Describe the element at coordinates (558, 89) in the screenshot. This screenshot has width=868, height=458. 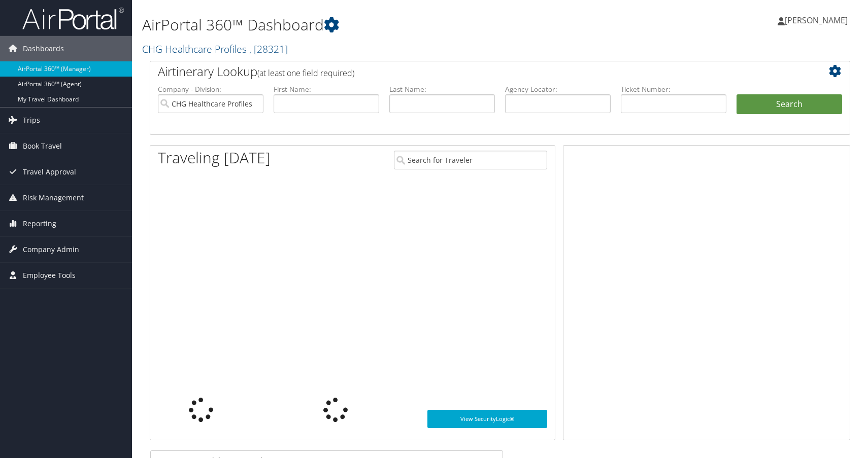
I see `label: Agency Locator:` at that location.